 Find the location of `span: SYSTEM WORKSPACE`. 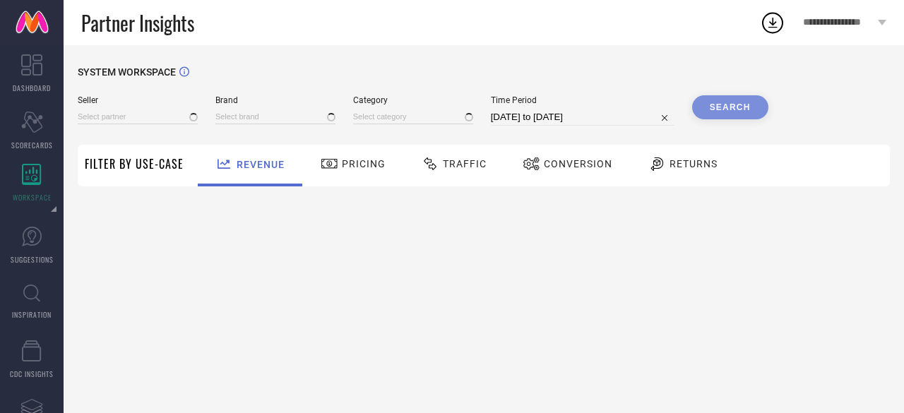

span: SYSTEM WORKSPACE is located at coordinates (126, 72).